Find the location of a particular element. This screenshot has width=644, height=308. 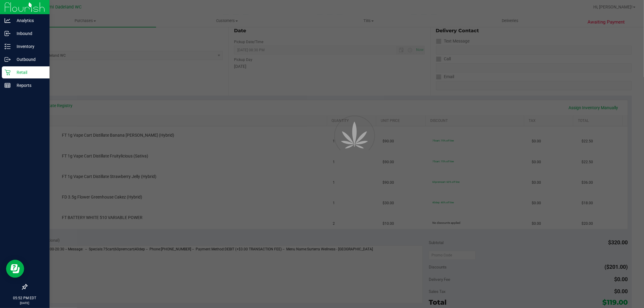

inline-svg: Inbound is located at coordinates (8, 34).